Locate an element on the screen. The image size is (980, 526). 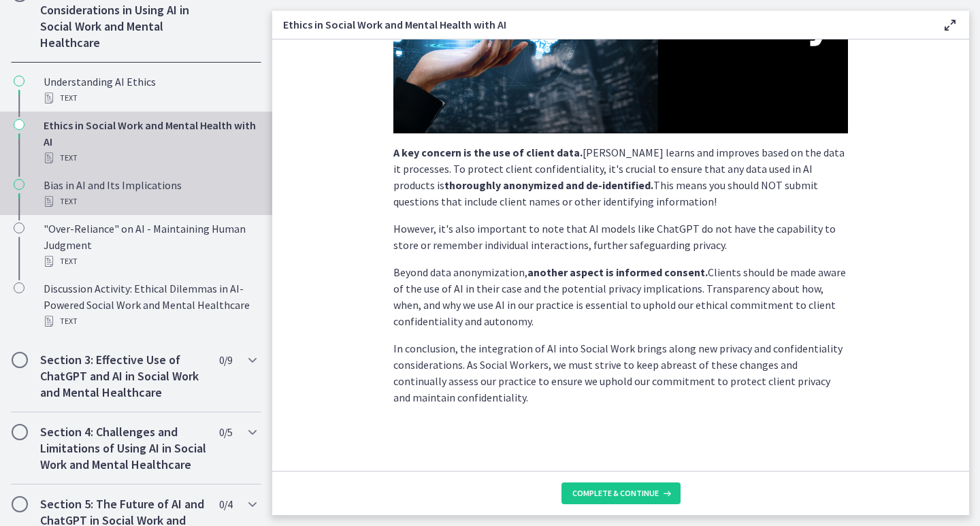
h2: Section 4: Challenges and Limitations of Using AI in Social Work and Mental Healthcare is located at coordinates (123, 448).